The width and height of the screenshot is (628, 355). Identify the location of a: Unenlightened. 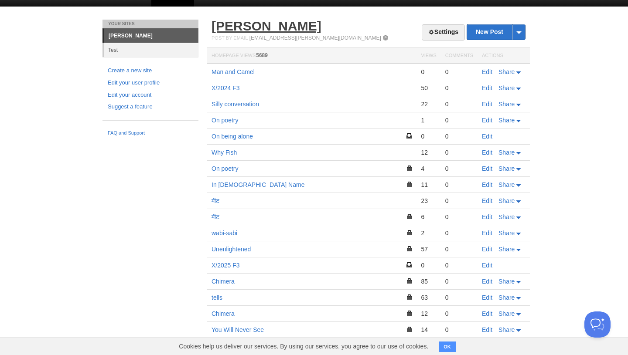
(231, 249).